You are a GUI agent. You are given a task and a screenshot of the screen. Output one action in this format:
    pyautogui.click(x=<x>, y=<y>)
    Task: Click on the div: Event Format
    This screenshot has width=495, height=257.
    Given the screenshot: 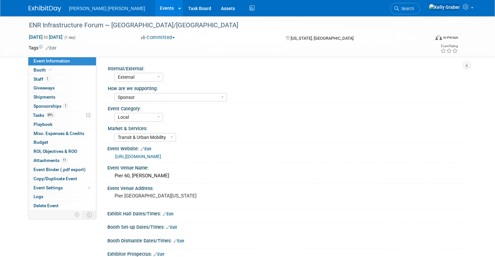 What is the action you would take?
    pyautogui.click(x=427, y=39)
    